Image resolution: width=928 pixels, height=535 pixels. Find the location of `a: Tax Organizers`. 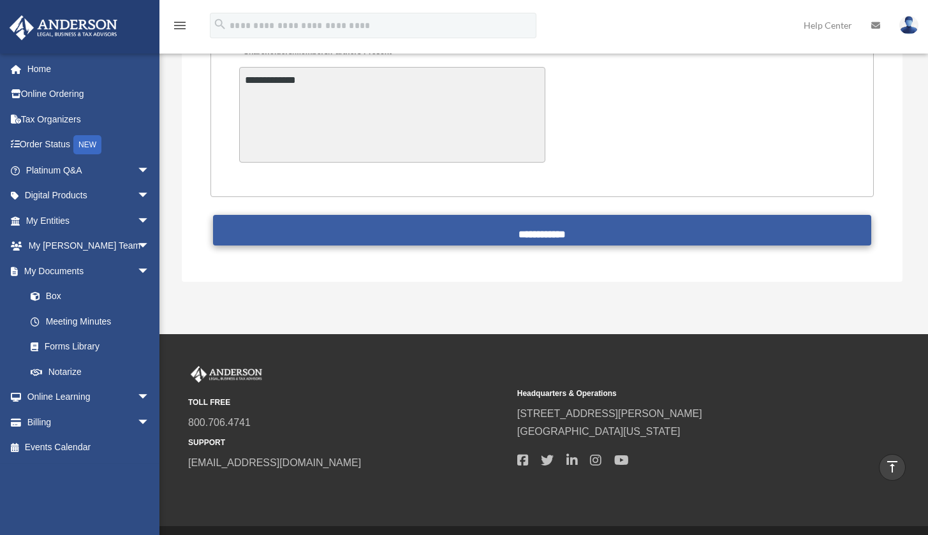

a: Tax Organizers is located at coordinates (89, 119).